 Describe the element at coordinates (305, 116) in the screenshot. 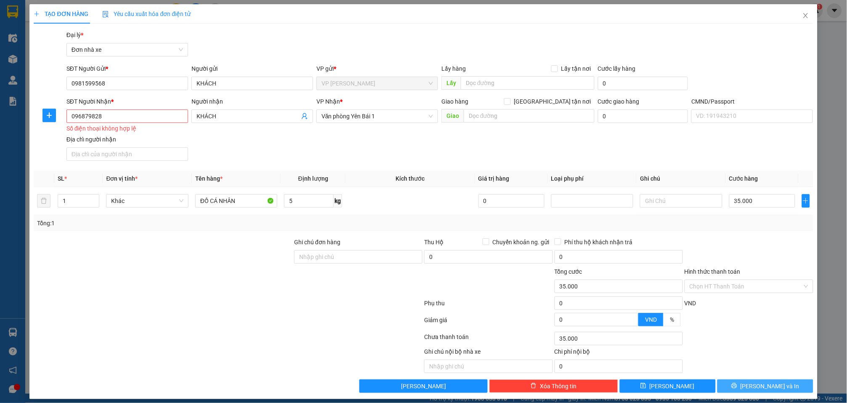

I see `span: user-add` at that location.